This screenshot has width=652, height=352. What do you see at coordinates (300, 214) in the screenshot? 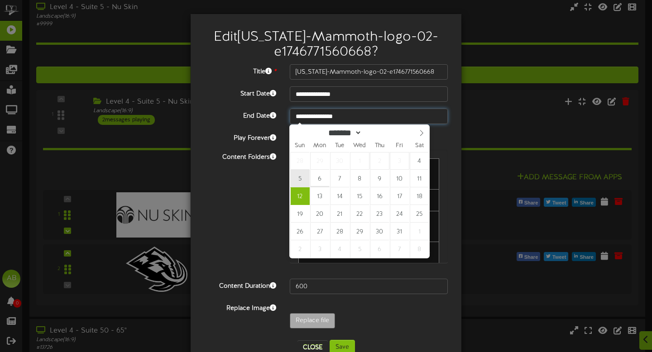
I see `span: October 19, 2025` at bounding box center [300, 214].